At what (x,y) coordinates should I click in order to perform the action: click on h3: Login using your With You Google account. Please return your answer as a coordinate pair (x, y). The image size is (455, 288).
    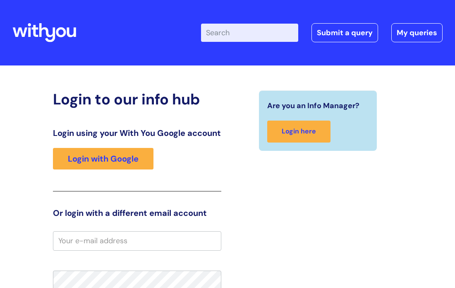
    Looking at the image, I should click on (137, 133).